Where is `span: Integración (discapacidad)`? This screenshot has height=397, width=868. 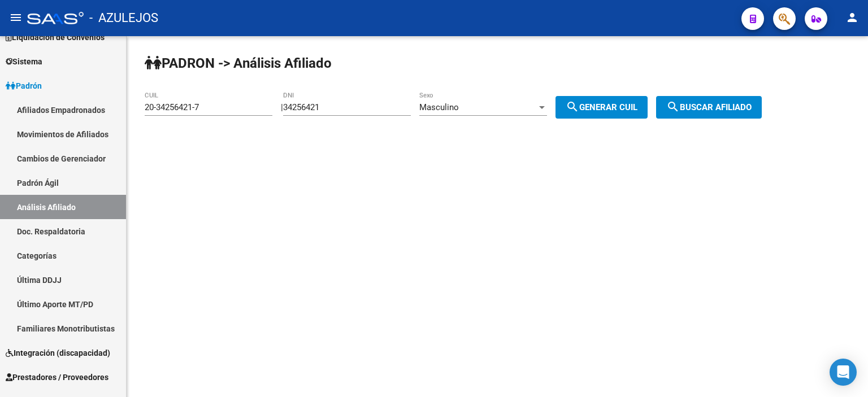 span: Integración (discapacidad) is located at coordinates (58, 353).